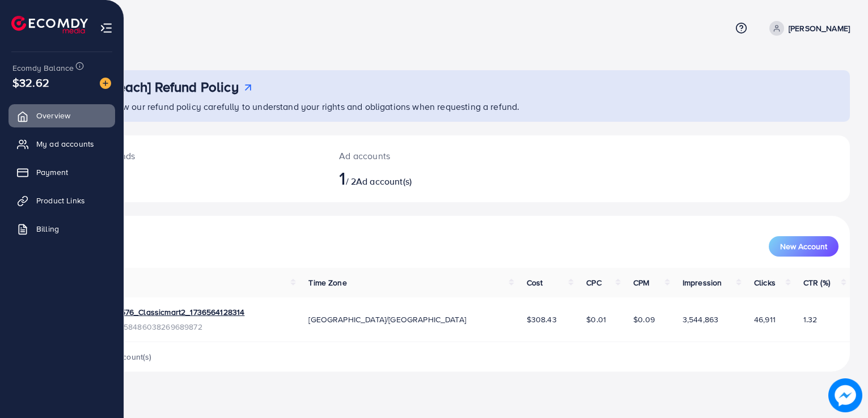 The width and height of the screenshot is (868, 418). I want to click on button: New Account, so click(804, 246).